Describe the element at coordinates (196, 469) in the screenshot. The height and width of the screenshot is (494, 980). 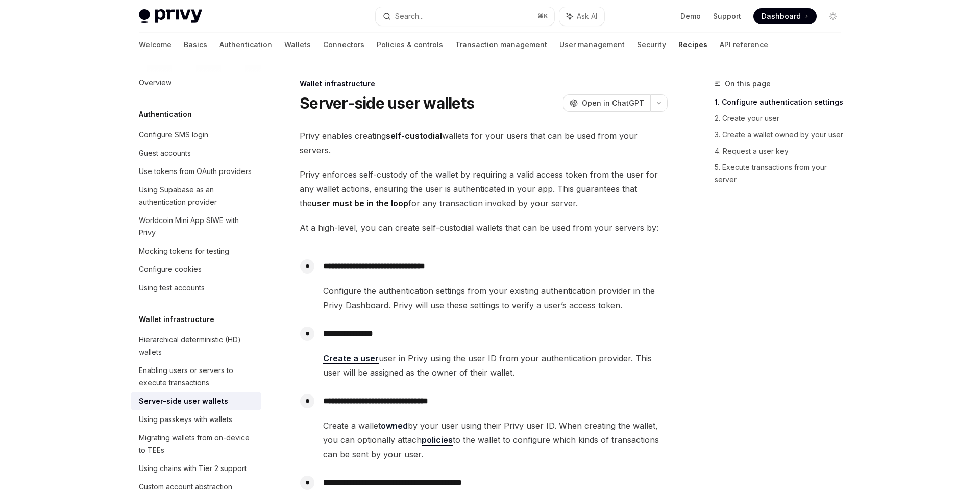
I see `a: Using chains with Tier 2 support` at that location.